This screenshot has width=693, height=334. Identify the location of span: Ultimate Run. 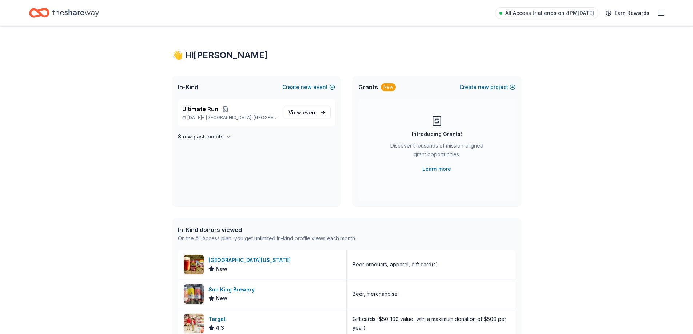
(200, 109).